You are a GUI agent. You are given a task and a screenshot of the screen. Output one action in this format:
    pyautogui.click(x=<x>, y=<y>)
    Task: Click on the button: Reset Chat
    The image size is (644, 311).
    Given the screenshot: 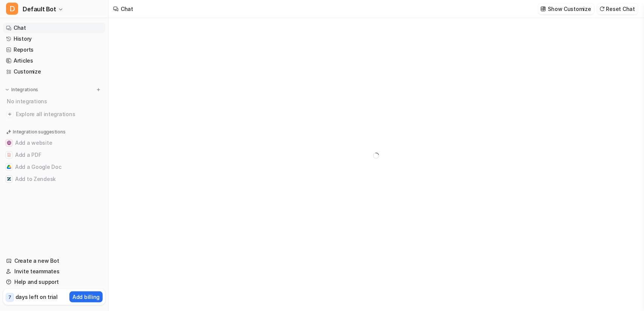 What is the action you would take?
    pyautogui.click(x=617, y=9)
    